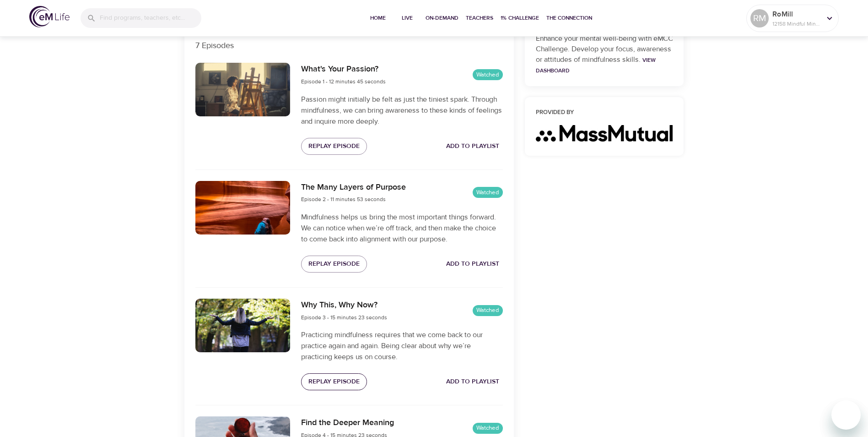 This screenshot has height=437, width=868. What do you see at coordinates (596, 65) in the screenshot?
I see `a: View Dashboard` at bounding box center [596, 65].